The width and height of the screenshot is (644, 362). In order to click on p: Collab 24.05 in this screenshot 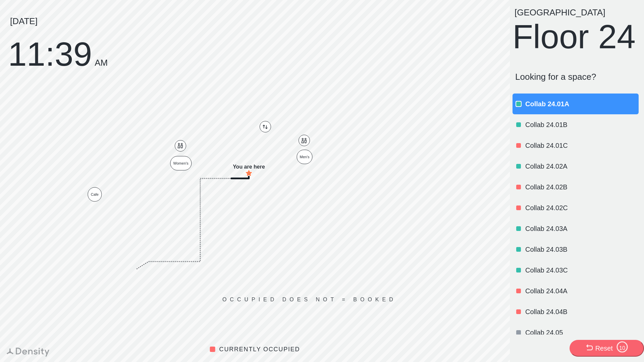, I will do `click(581, 332)`.